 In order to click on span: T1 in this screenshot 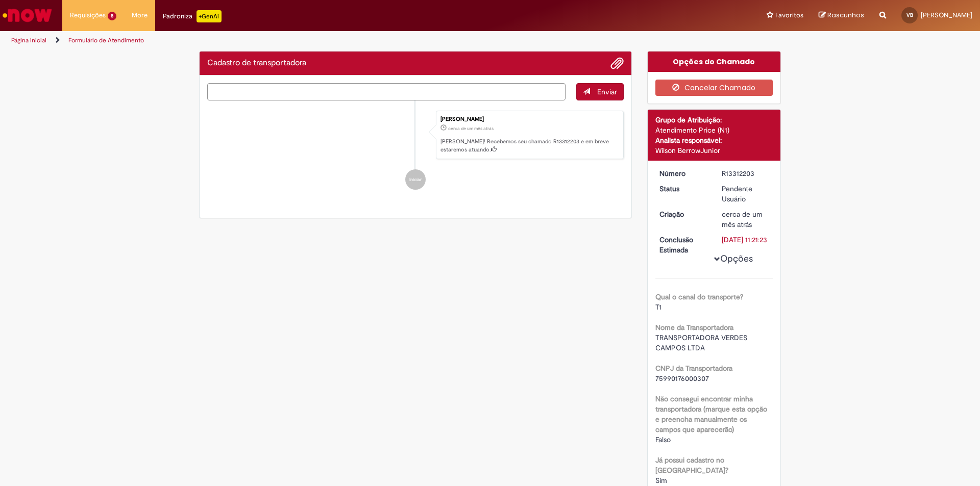, I will do `click(659, 307)`.